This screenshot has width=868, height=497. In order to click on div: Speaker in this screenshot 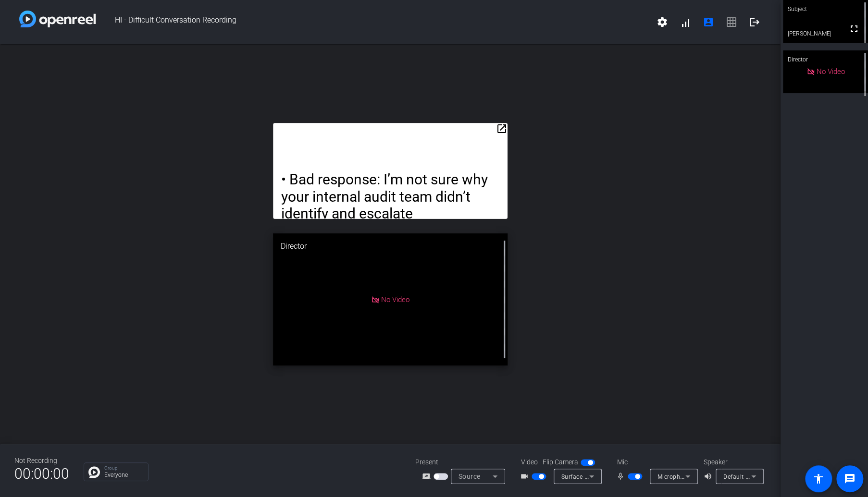, I will do `click(732, 462)`.